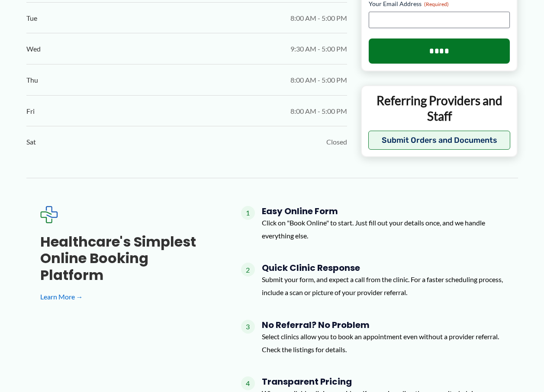 This screenshot has width=544, height=392. Describe the element at coordinates (383, 285) in the screenshot. I see `p: Submit your form, and expect a call from the clinic. For a faster scheduling process, include a s...` at that location.